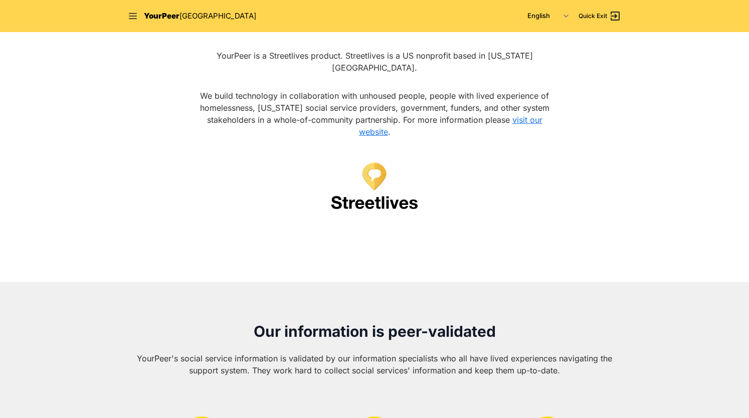 The height and width of the screenshot is (418, 749). I want to click on span: YourPeer, so click(161, 16).